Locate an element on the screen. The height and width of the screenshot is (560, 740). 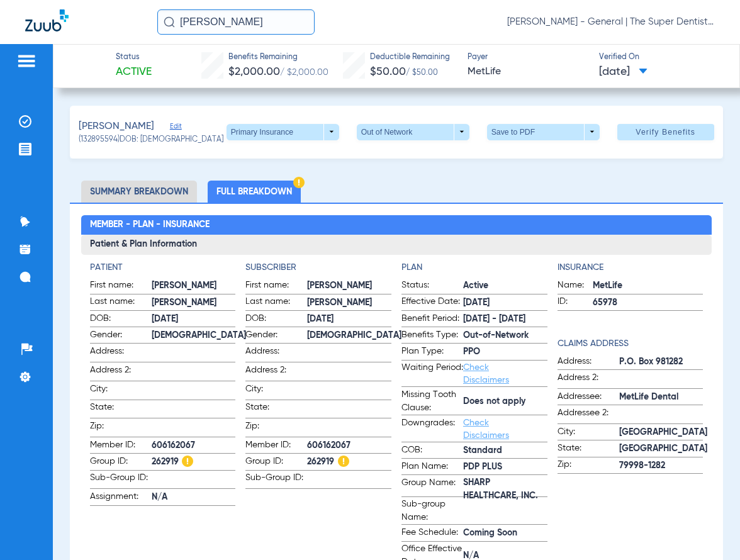
span: Plan Type: is located at coordinates (433, 352).